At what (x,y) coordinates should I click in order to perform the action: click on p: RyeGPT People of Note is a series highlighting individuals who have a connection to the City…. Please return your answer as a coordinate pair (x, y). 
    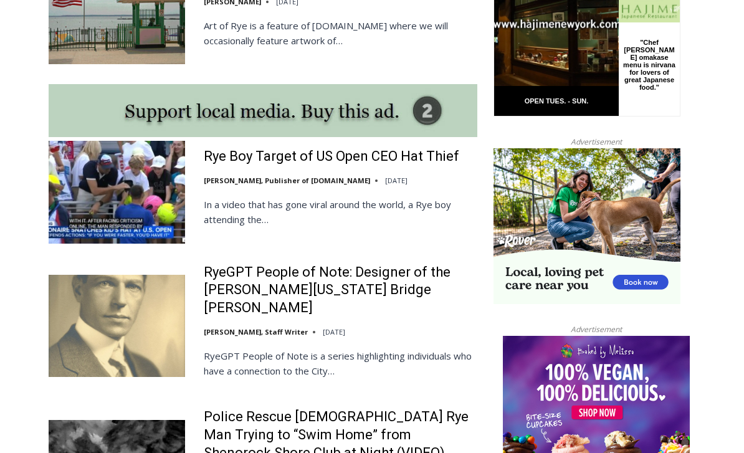
    Looking at the image, I should click on (340, 364).